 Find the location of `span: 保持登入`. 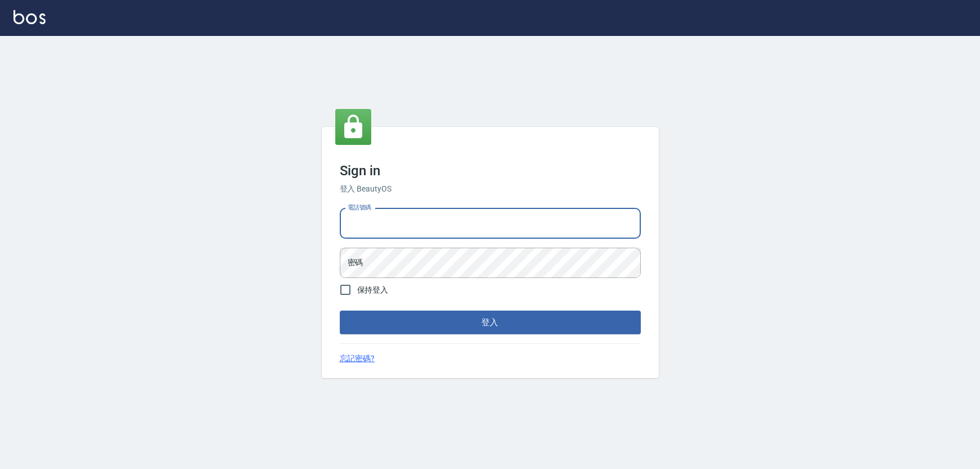

span: 保持登入 is located at coordinates (373, 289).